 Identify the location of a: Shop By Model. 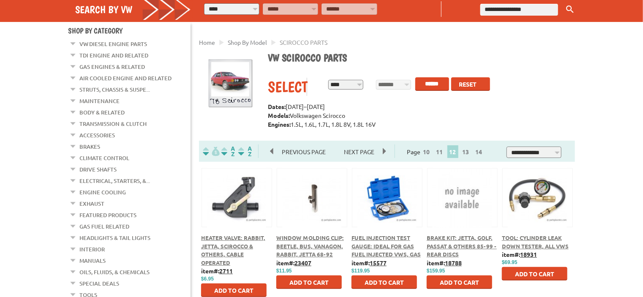
(247, 42).